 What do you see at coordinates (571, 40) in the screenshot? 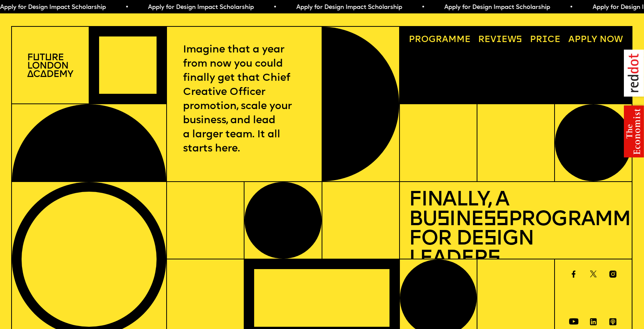
I see `span: A` at bounding box center [571, 40].